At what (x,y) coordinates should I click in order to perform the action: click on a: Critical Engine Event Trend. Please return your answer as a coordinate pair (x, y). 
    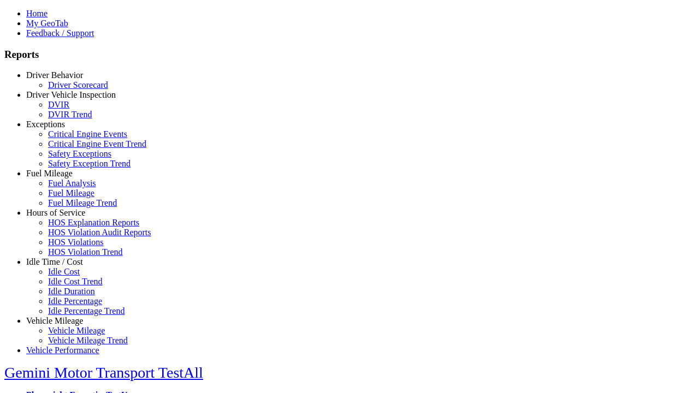
    Looking at the image, I should click on (97, 144).